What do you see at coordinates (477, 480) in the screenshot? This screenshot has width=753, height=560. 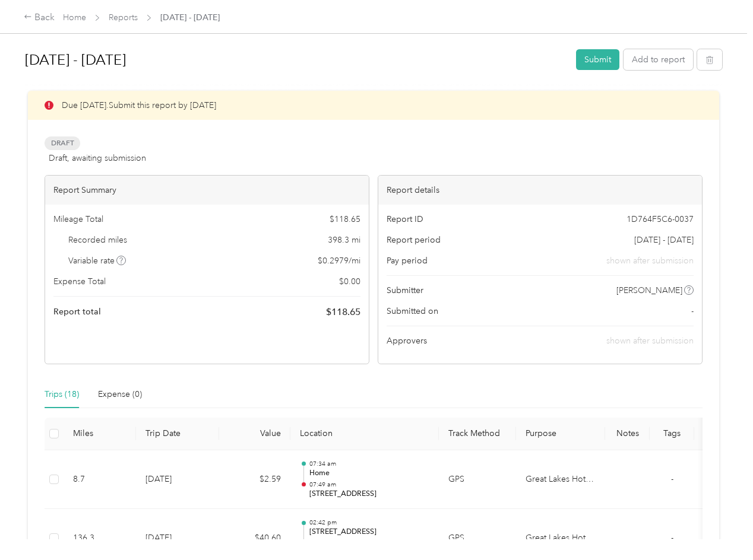 I see `td: GPS` at bounding box center [477, 480].